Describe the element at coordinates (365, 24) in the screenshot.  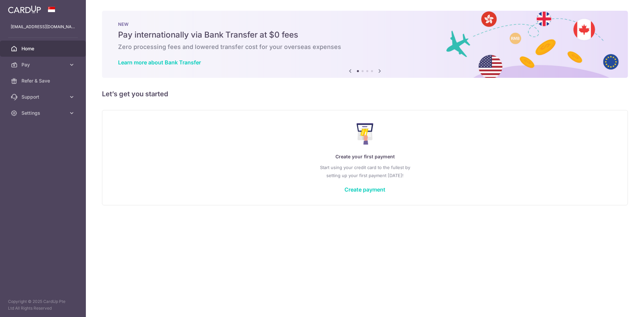
I see `p: NEW` at that location.